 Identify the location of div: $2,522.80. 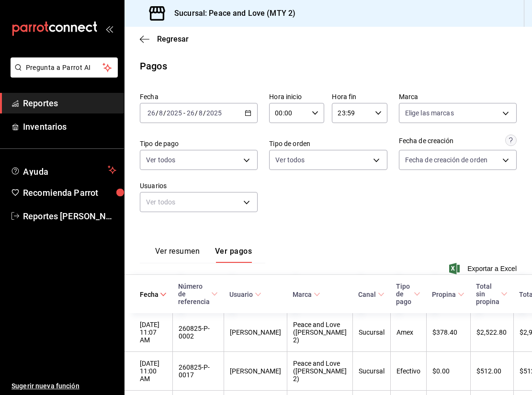
(491, 333).